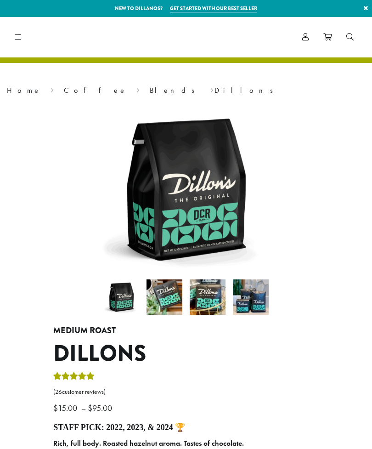 The image size is (372, 449). Describe the element at coordinates (74, 378) in the screenshot. I see `div: Rated 5.00 out of 5` at that location.